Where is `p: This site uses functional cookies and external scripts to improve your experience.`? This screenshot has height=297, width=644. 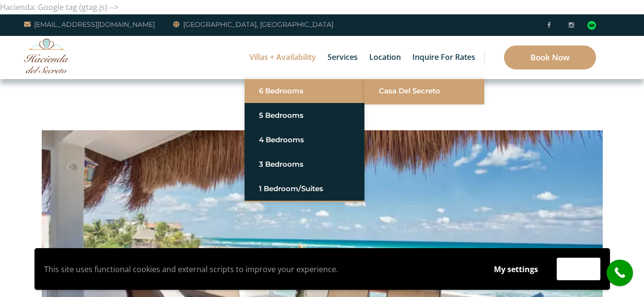
p: This site uses functional cookies and external scripts to improve your experience. is located at coordinates (260, 269).